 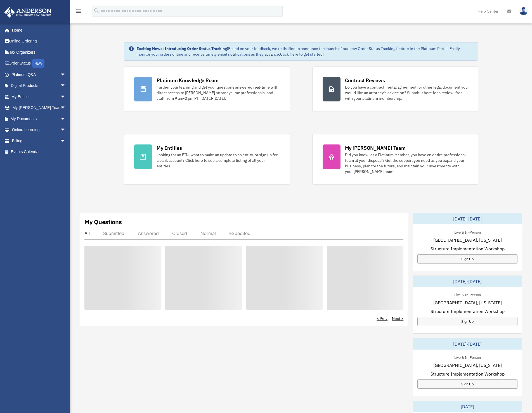 What do you see at coordinates (208, 233) in the screenshot?
I see `div: Normal` at bounding box center [208, 233].